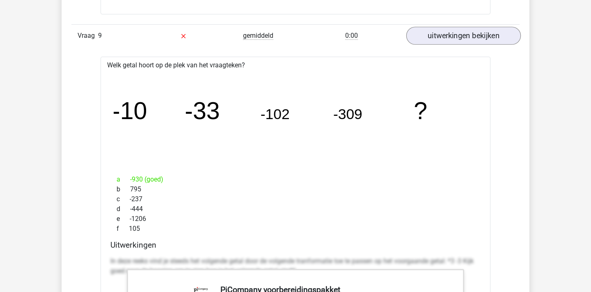 This screenshot has width=591, height=292. What do you see at coordinates (100, 35) in the screenshot?
I see `span: 9` at bounding box center [100, 35].